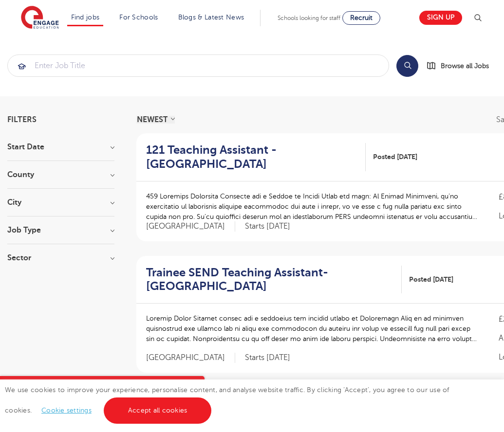  What do you see at coordinates (441, 17) in the screenshot?
I see `a: Sign up` at bounding box center [441, 17].